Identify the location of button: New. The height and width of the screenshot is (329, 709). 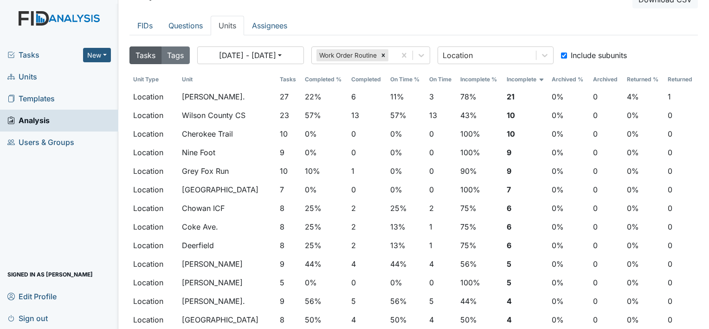
(97, 55).